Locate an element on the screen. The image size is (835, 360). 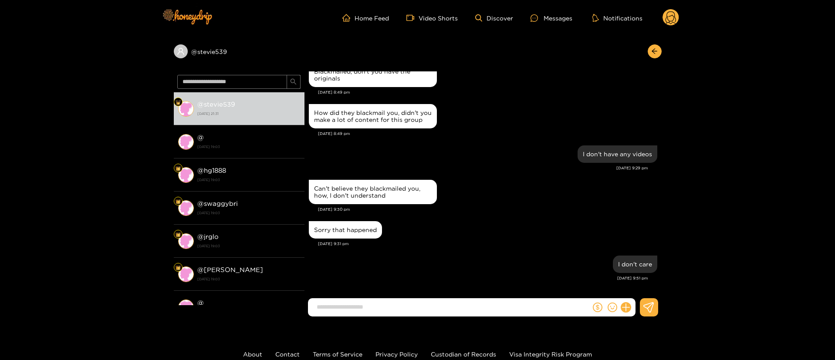
span: smile is located at coordinates (613, 308).